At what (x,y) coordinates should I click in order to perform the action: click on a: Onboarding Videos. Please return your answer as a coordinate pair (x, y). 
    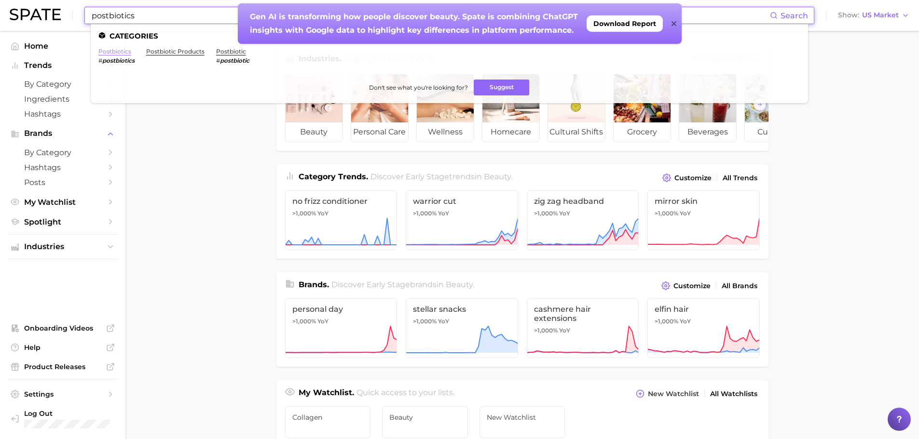
    Looking at the image, I should click on (63, 328).